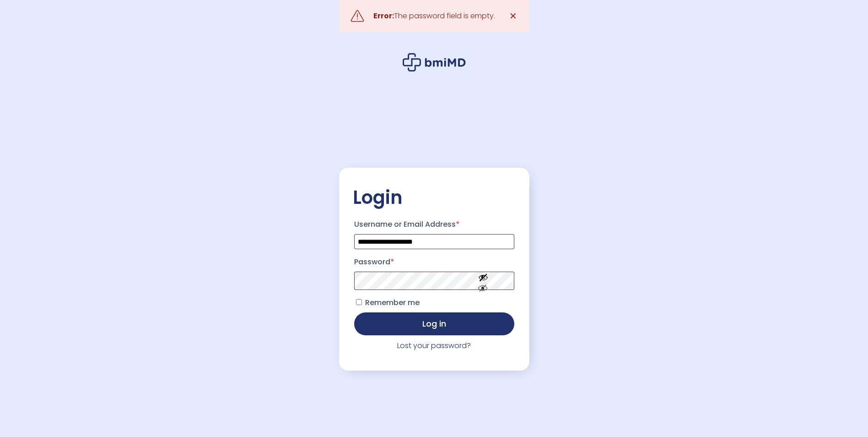 The height and width of the screenshot is (437, 868). I want to click on button: Show password, so click(483, 280).